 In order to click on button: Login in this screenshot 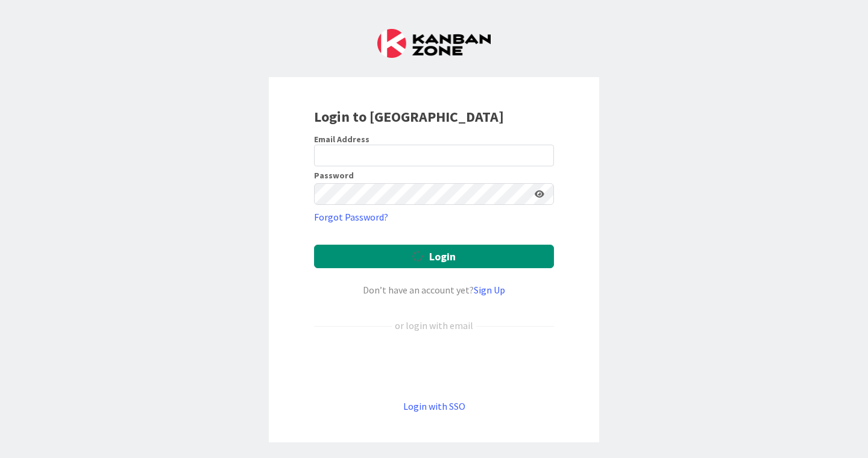, I will do `click(434, 256)`.